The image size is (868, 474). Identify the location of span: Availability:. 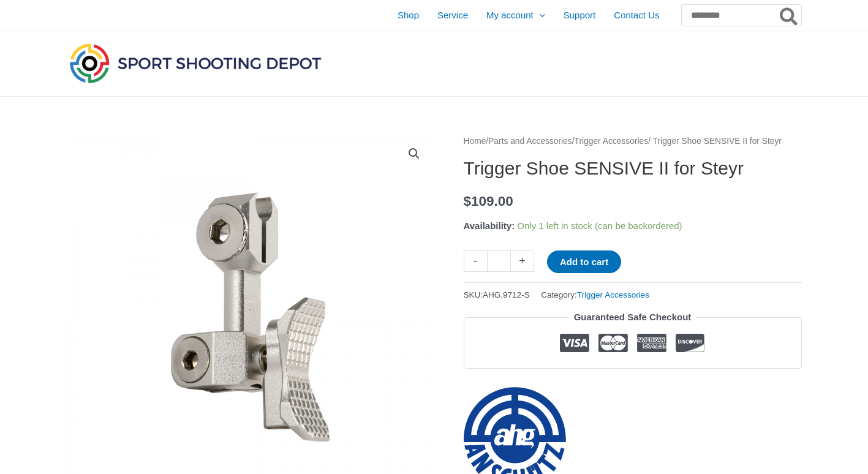
(489, 225).